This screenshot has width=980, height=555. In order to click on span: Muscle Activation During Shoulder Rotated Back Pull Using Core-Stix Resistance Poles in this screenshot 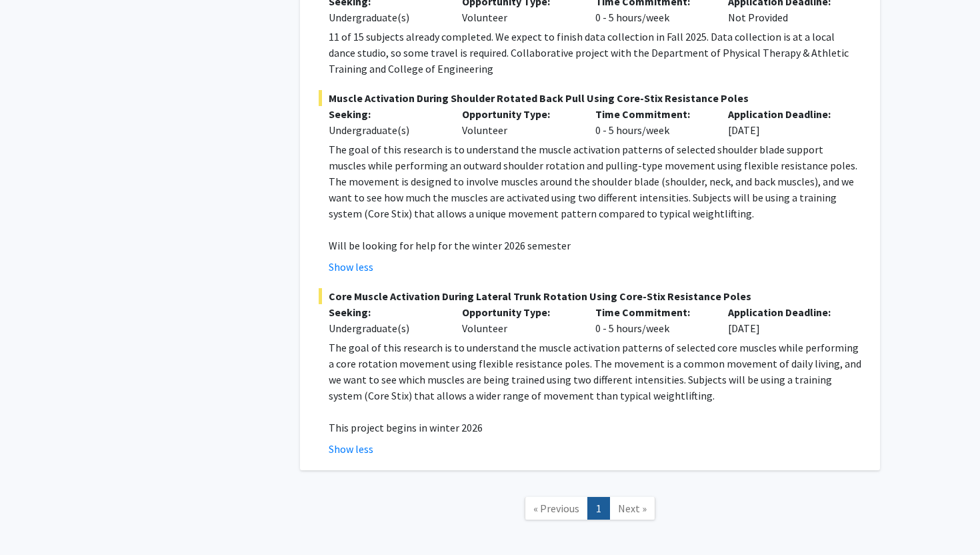, I will do `click(590, 98)`.